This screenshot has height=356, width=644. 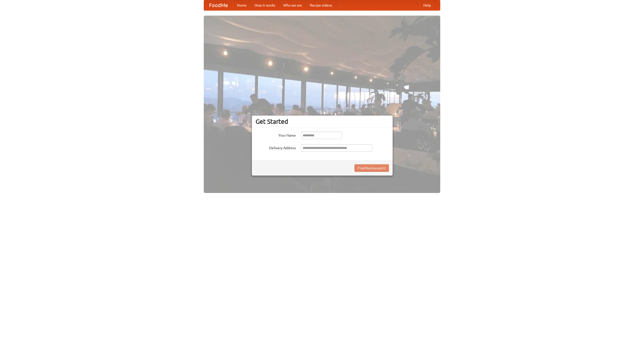 What do you see at coordinates (427, 5) in the screenshot?
I see `a: Help` at bounding box center [427, 5].